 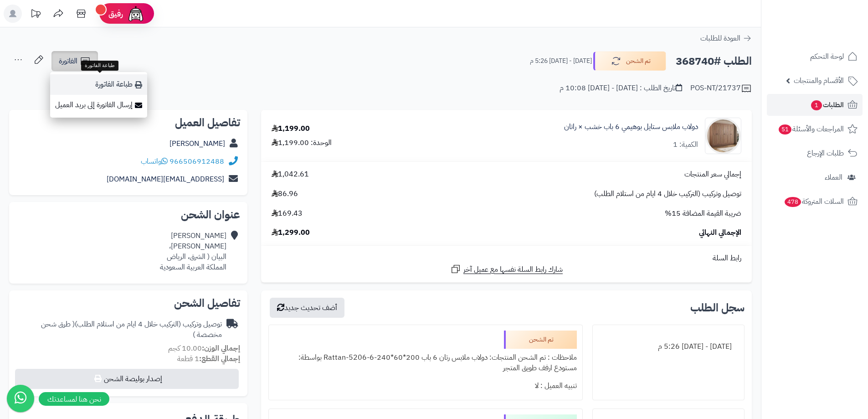 I want to click on div: 1,199.00, so click(x=290, y=128).